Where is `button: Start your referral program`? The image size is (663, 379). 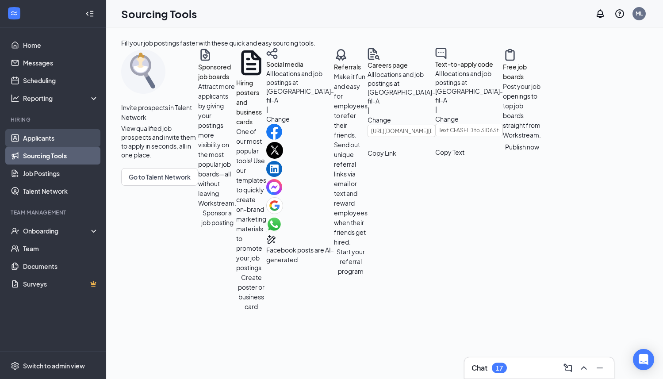 button: Start your referral program is located at coordinates (351, 261).